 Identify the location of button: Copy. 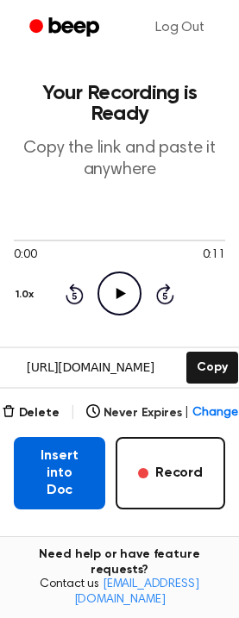
(211, 367).